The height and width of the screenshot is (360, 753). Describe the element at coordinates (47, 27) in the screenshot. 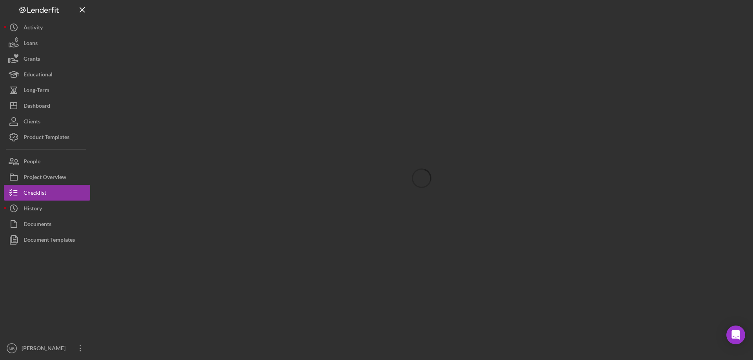

I see `button: Activity` at that location.